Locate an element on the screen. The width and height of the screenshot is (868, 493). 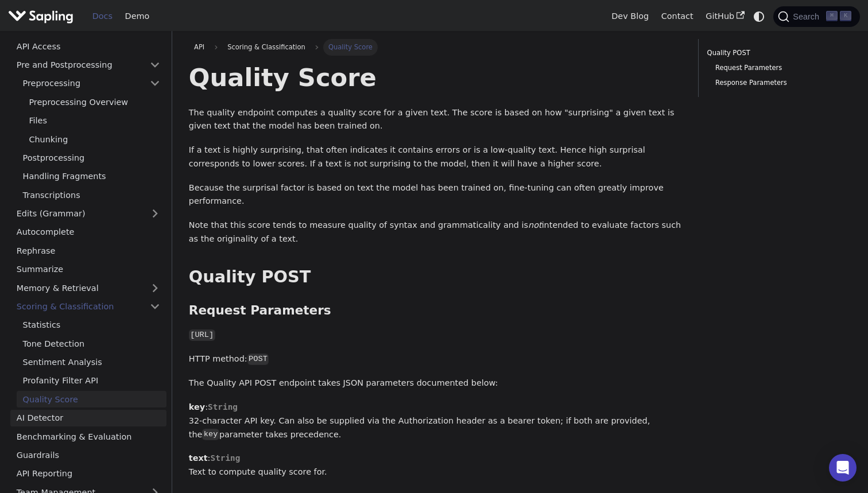
p: The quality endpoint computes a quality score for a given text. The score is based on how "surpri... is located at coordinates (435, 120).